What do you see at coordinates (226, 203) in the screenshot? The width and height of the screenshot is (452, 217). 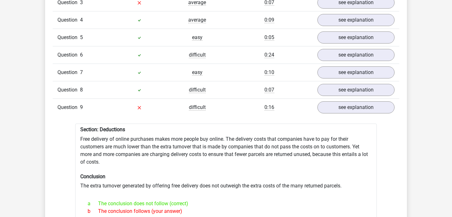 I see `div: The conclusion does not follow (correct)` at bounding box center [226, 203].